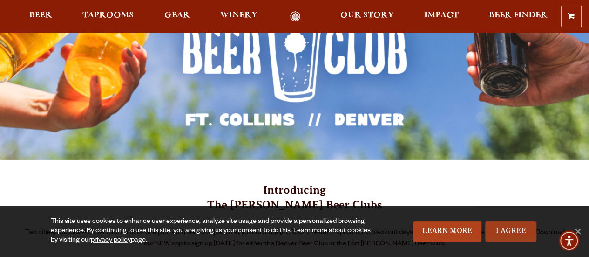 The height and width of the screenshot is (257, 589). What do you see at coordinates (569, 240) in the screenshot?
I see `div: Accessibility Menu` at bounding box center [569, 240].